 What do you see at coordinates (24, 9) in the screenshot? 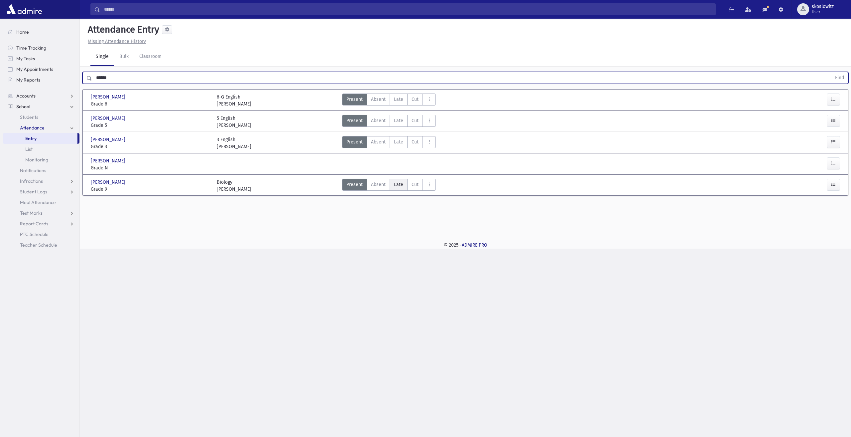
I see `img: AdmirePro` at bounding box center [24, 9].